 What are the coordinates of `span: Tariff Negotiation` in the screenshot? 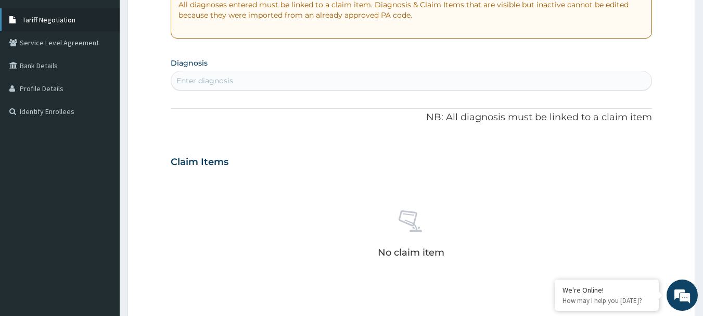 It's located at (49, 20).